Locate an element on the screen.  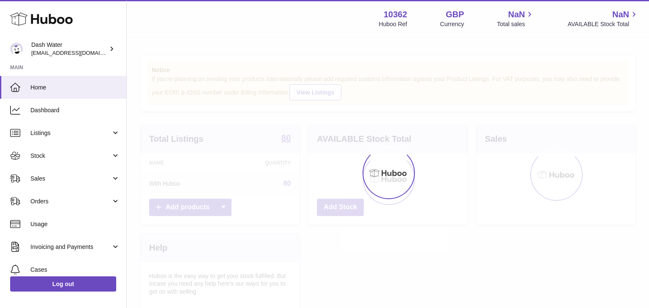
a: NaN Total sales is located at coordinates (515, 19).